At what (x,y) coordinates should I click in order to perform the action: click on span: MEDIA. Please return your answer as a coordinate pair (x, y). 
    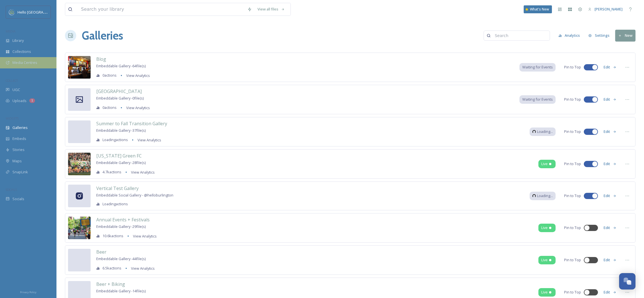
    Looking at the image, I should click on (11, 31).